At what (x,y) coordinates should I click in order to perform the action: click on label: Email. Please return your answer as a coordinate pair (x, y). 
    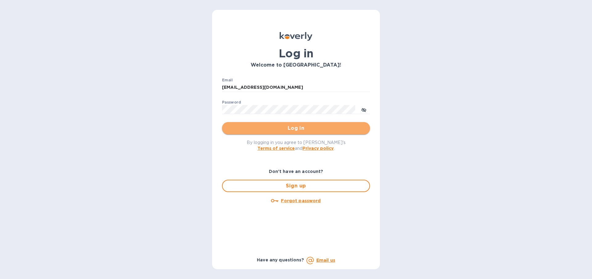
    Looking at the image, I should click on (227, 80).